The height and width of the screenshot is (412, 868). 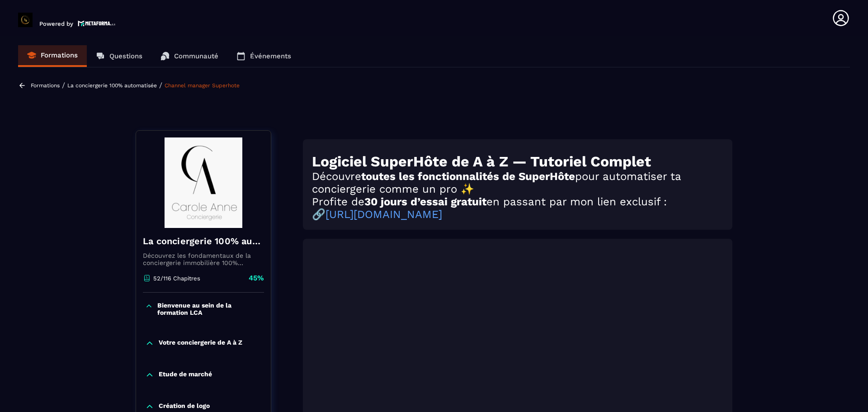 What do you see at coordinates (481, 161) in the screenshot?
I see `strong: Logiciel SuperHôte de A à Z — Tutoriel Complet` at bounding box center [481, 161].